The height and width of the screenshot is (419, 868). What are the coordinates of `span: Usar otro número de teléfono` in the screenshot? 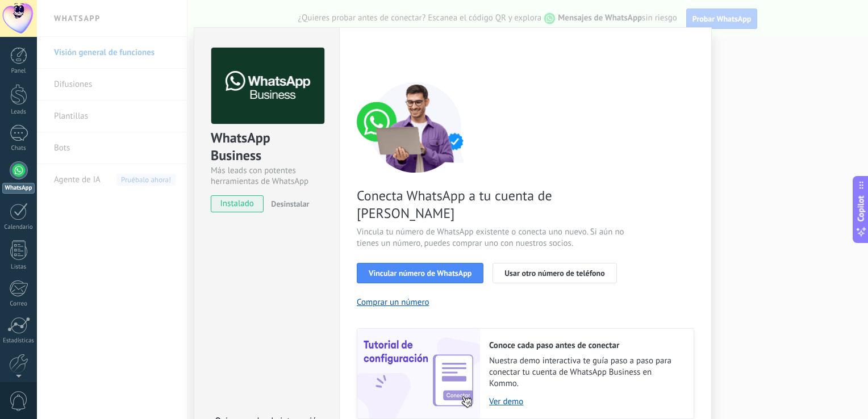 It's located at (554, 273).